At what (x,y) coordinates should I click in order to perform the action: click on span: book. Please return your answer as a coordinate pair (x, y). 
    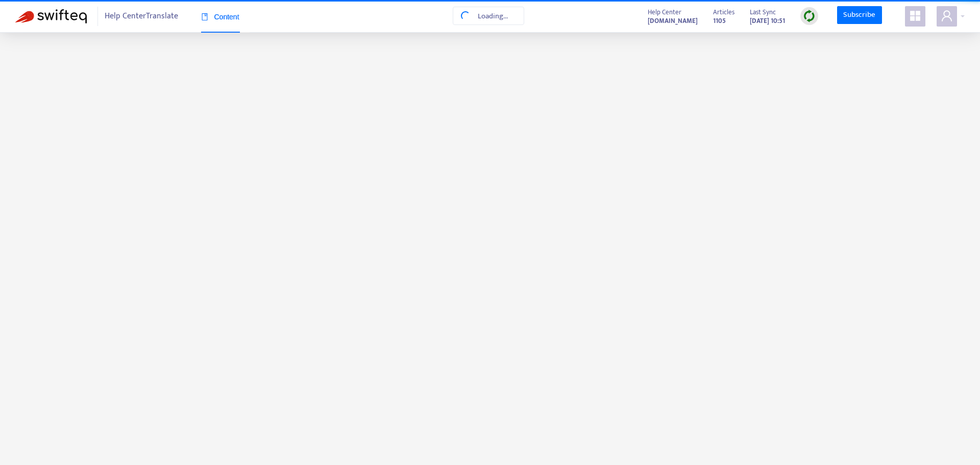
    Looking at the image, I should click on (205, 17).